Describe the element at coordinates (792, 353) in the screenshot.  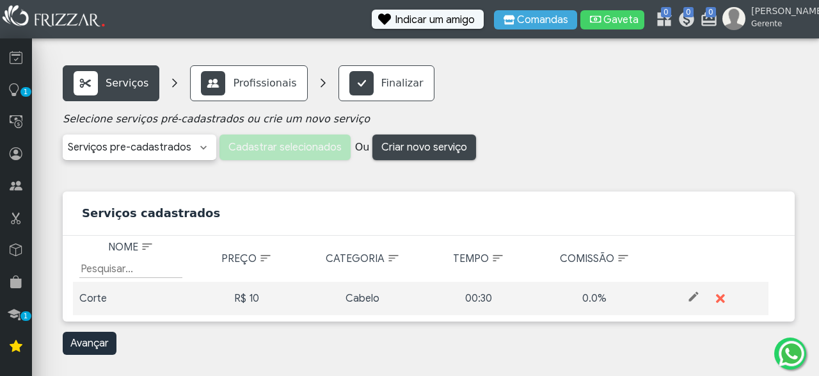
I see `img: whatsapp.png` at that location.